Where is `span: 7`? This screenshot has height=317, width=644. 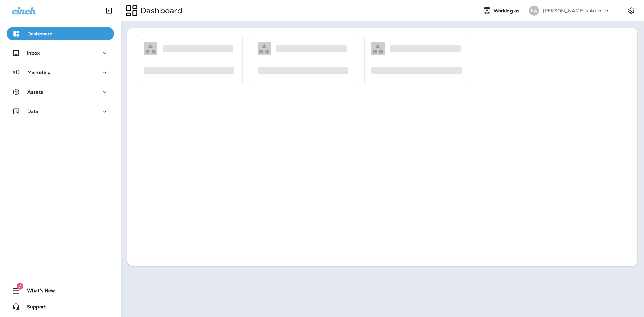
span: 7 is located at coordinates (20, 286).